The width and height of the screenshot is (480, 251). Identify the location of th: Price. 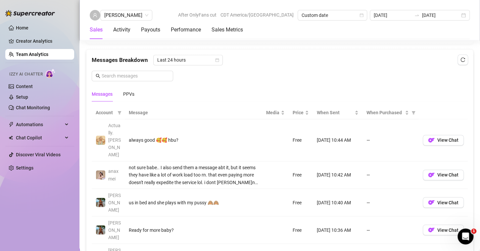
(301, 113).